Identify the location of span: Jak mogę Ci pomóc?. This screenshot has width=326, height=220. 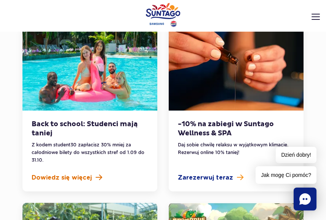
(286, 175).